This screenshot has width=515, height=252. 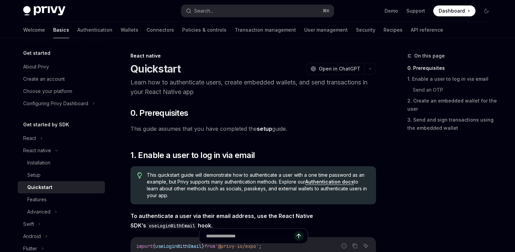 What do you see at coordinates (39, 212) in the screenshot?
I see `div: Advanced` at bounding box center [39, 212].